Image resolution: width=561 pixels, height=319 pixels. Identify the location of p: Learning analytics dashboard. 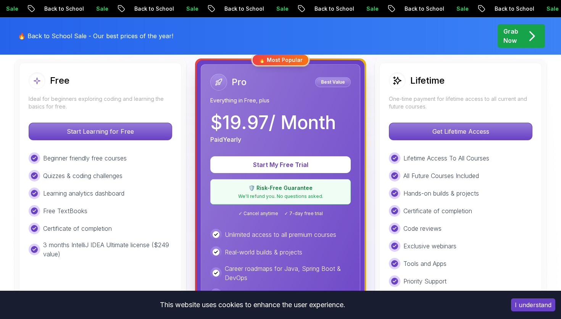
(84, 193).